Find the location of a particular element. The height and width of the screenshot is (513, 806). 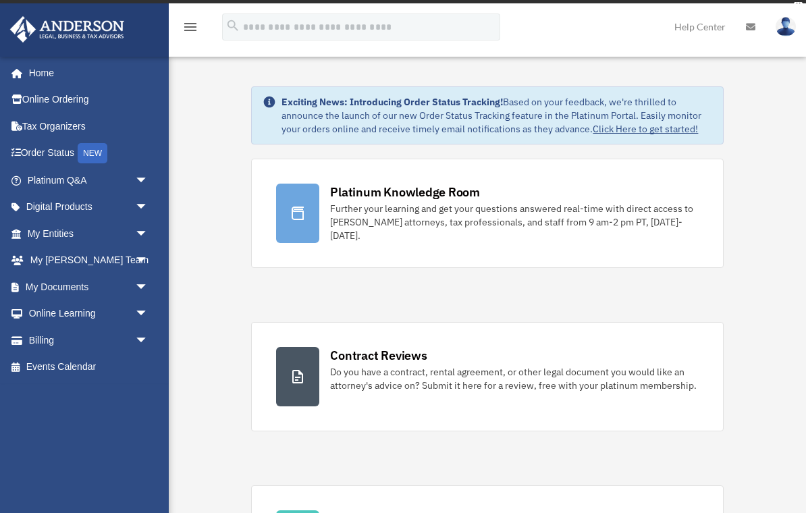

div: NEW is located at coordinates (92, 153).